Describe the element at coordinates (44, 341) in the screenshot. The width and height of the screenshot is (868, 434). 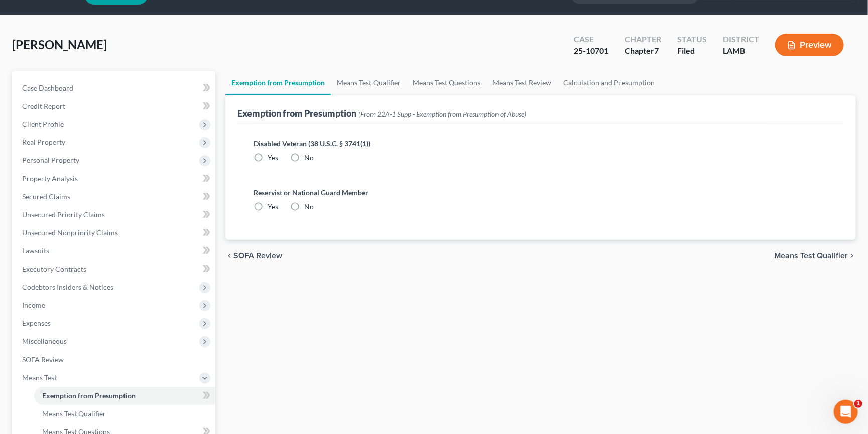
I see `span: Miscellaneous` at that location.